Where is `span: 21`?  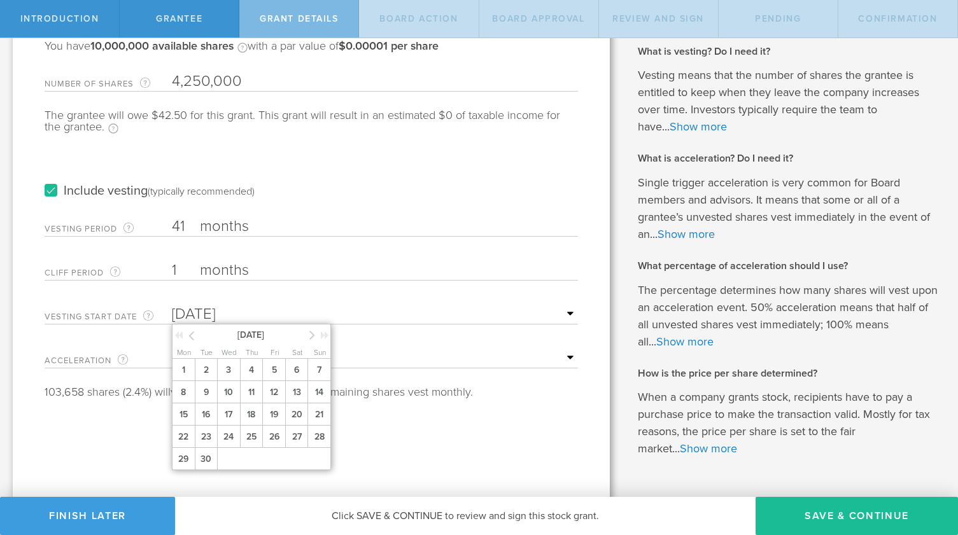 span: 21 is located at coordinates (319, 414).